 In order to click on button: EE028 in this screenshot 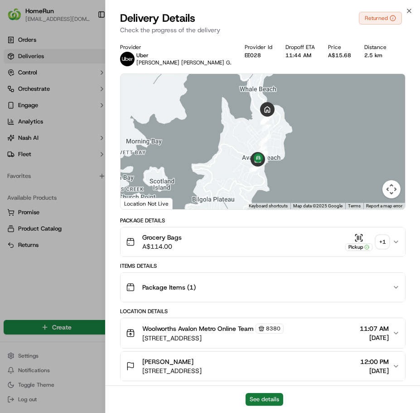, I will do `click(253, 55)`.